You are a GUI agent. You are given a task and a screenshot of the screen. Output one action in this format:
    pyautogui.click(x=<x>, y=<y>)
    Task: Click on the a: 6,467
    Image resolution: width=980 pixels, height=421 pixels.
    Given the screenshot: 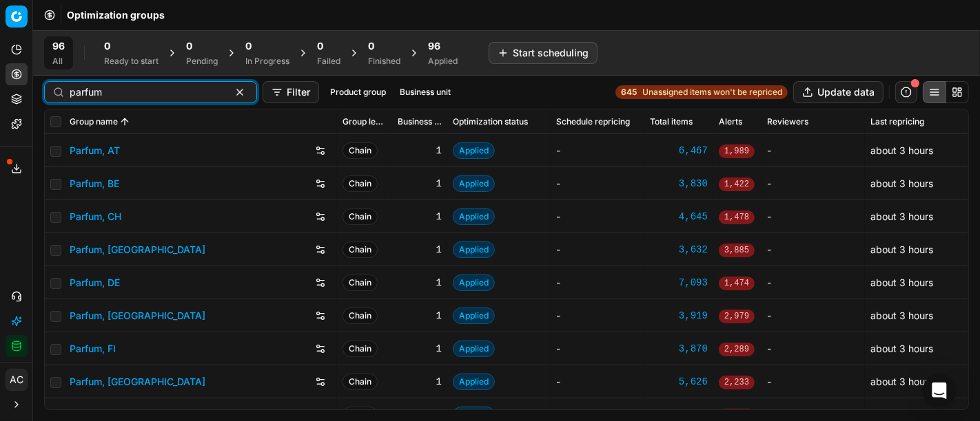 What is the action you would take?
    pyautogui.click(x=679, y=151)
    